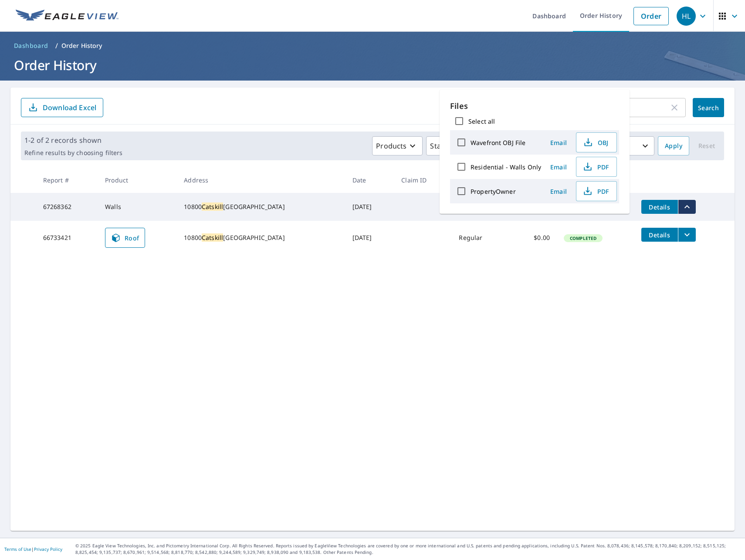 Image resolution: width=745 pixels, height=560 pixels. What do you see at coordinates (48, 549) in the screenshot?
I see `a: Privacy Policy` at bounding box center [48, 549].